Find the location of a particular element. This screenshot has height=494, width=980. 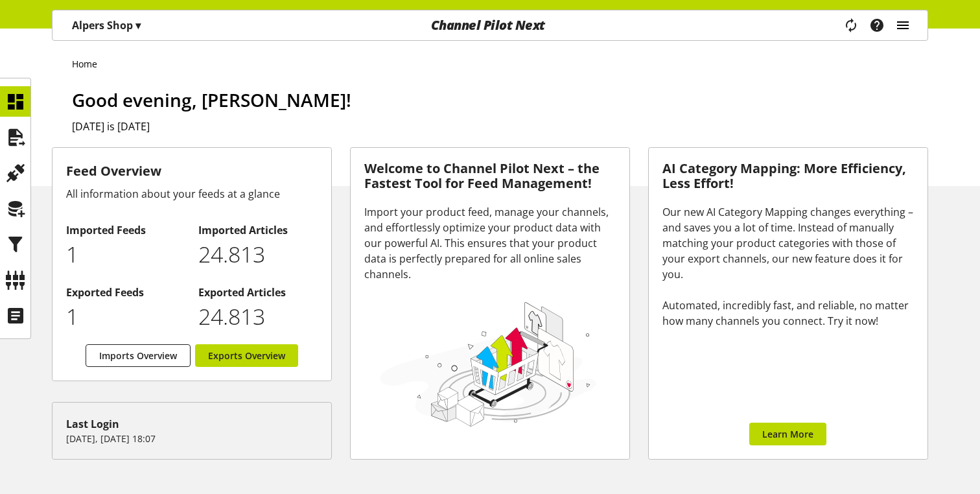

span: Exports Overview is located at coordinates (246, 355).